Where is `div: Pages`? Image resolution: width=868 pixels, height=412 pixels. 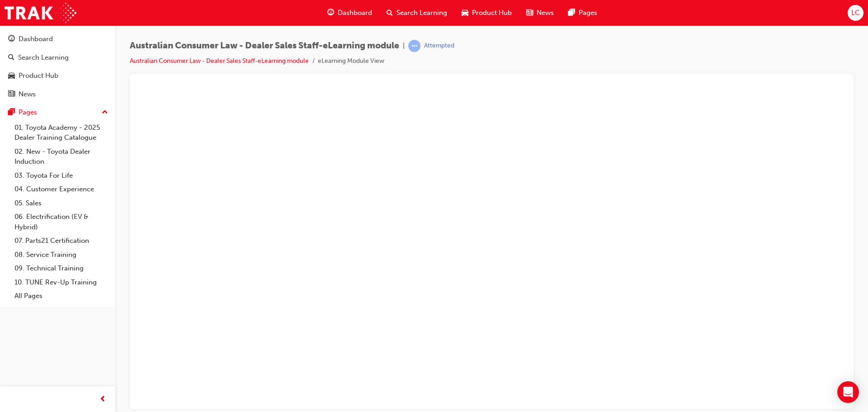
div: Pages is located at coordinates (28, 112).